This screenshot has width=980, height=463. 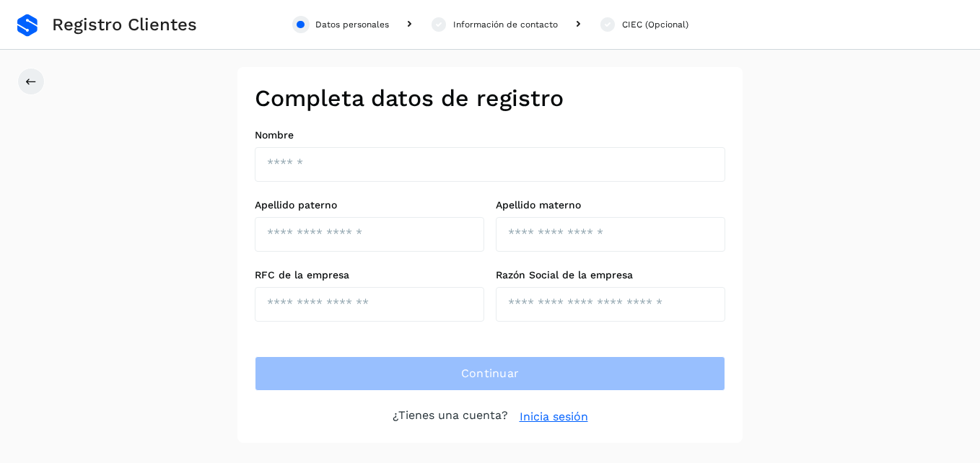 I want to click on button: Continuar, so click(x=490, y=374).